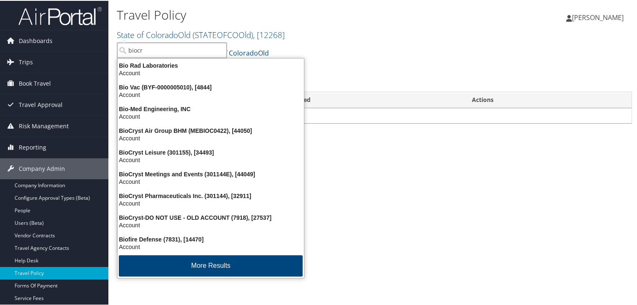 This screenshot has height=305, width=637. Describe the element at coordinates (172, 49) in the screenshot. I see `input: Search Accounts` at that location.